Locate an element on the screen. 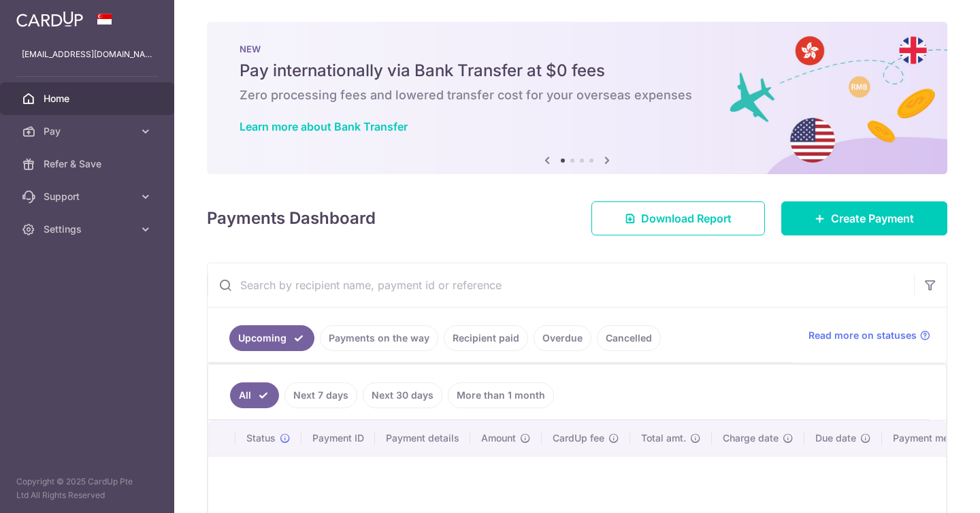  span: Create Payment is located at coordinates (873, 218).